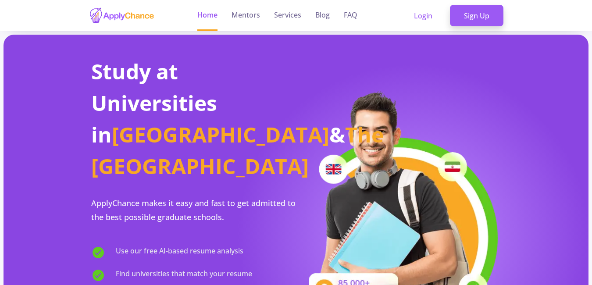  I want to click on img: applychance logo, so click(122, 15).